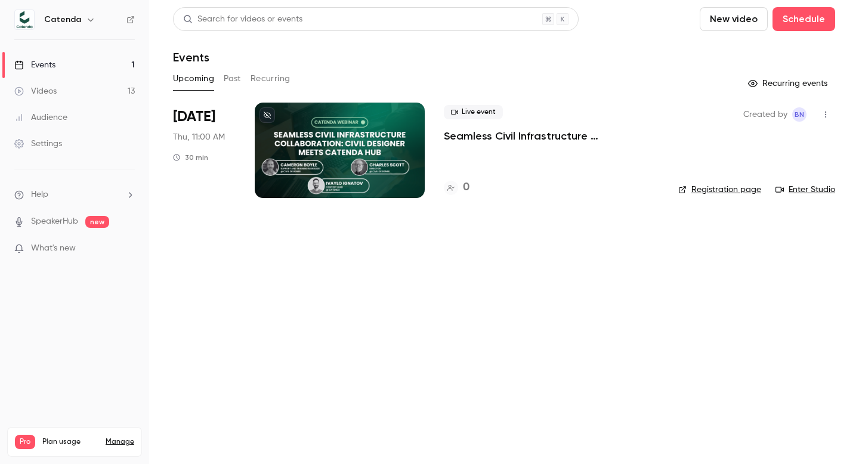  I want to click on span: Live event, so click(473, 112).